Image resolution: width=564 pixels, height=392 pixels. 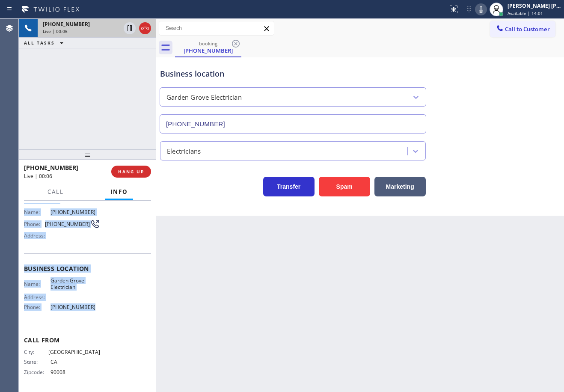 I want to click on span: State:, so click(x=37, y=362).